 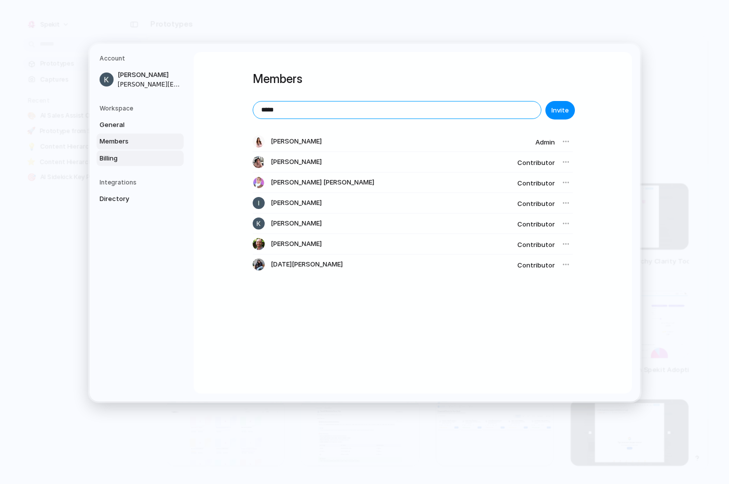 What do you see at coordinates (132, 199) in the screenshot?
I see `span: Directory` at bounding box center [132, 199].